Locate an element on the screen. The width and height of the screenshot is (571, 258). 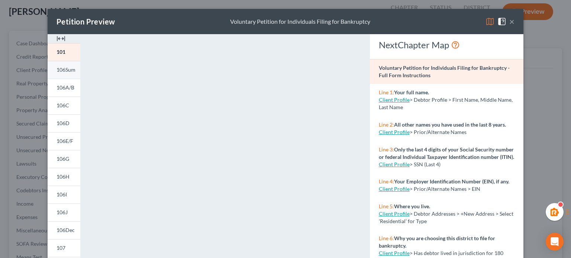
span: Line 6: is located at coordinates (386, 238).